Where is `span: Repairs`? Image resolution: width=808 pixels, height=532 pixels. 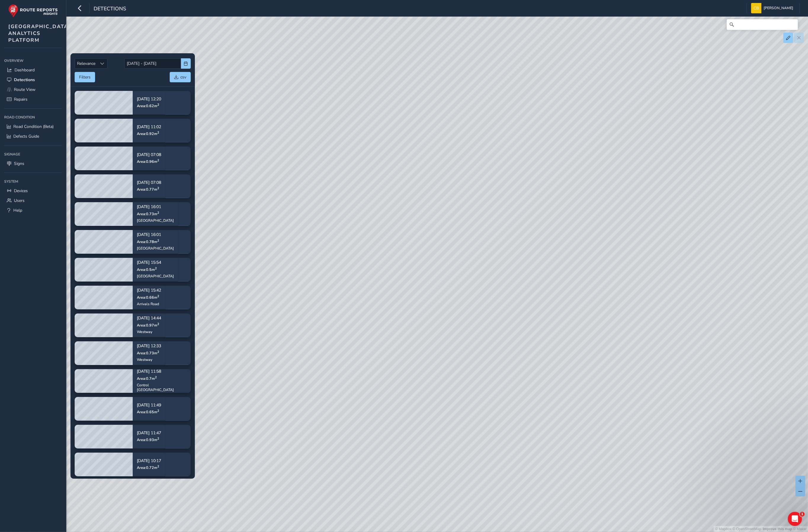
span: Repairs is located at coordinates (21, 99).